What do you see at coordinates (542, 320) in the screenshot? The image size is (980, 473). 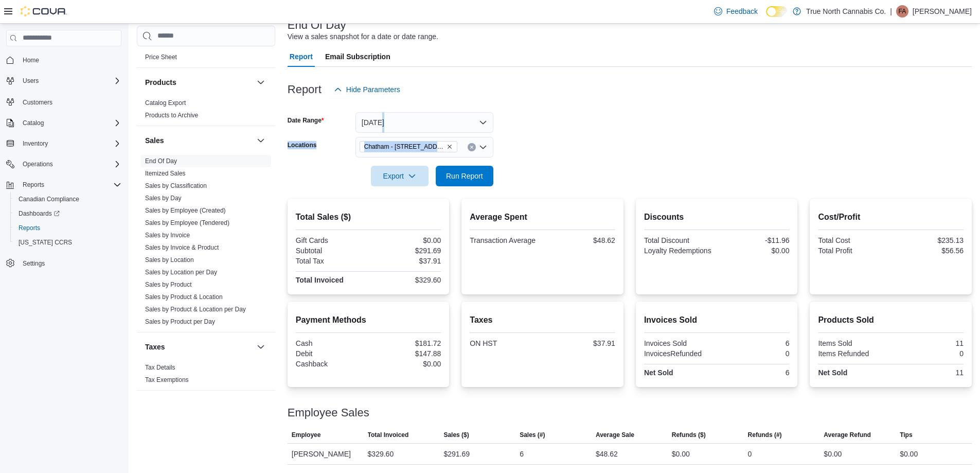 I see `h2: Taxes` at bounding box center [542, 320].